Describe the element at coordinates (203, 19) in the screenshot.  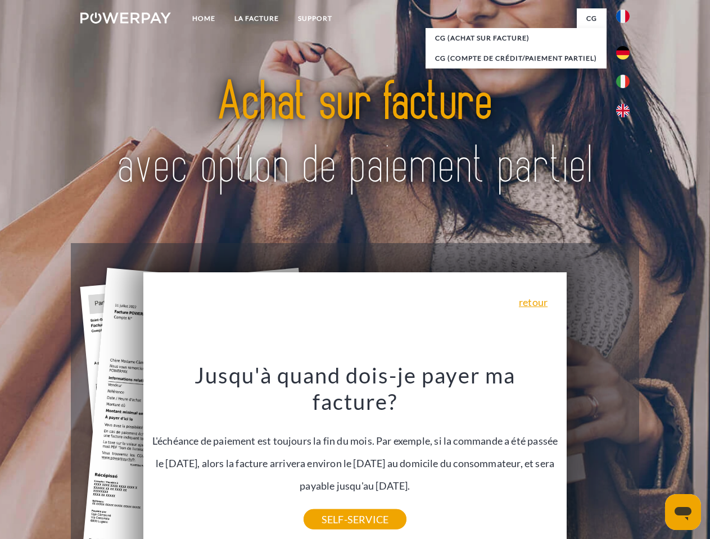
I see `a: Home` at that location.